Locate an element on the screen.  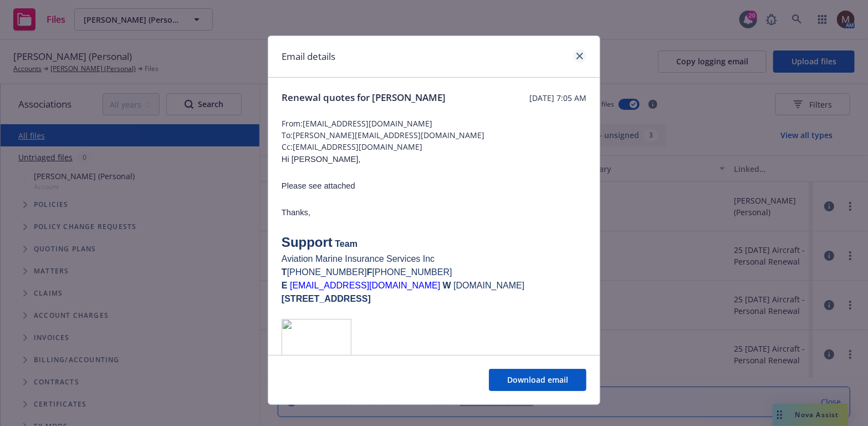
b: T is located at coordinates (285, 272).